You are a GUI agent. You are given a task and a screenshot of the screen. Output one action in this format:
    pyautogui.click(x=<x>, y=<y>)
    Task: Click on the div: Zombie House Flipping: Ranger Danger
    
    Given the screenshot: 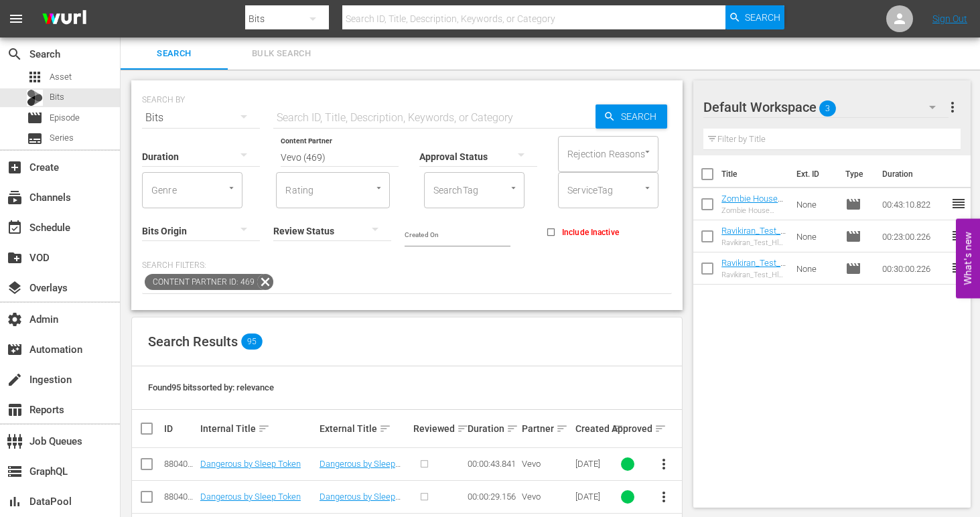 What is the action you would take?
    pyautogui.click(x=753, y=210)
    